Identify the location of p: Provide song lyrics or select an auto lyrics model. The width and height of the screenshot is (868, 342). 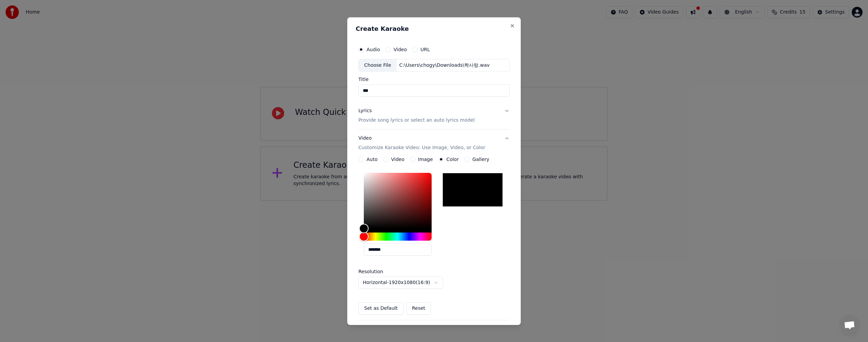
(416, 121).